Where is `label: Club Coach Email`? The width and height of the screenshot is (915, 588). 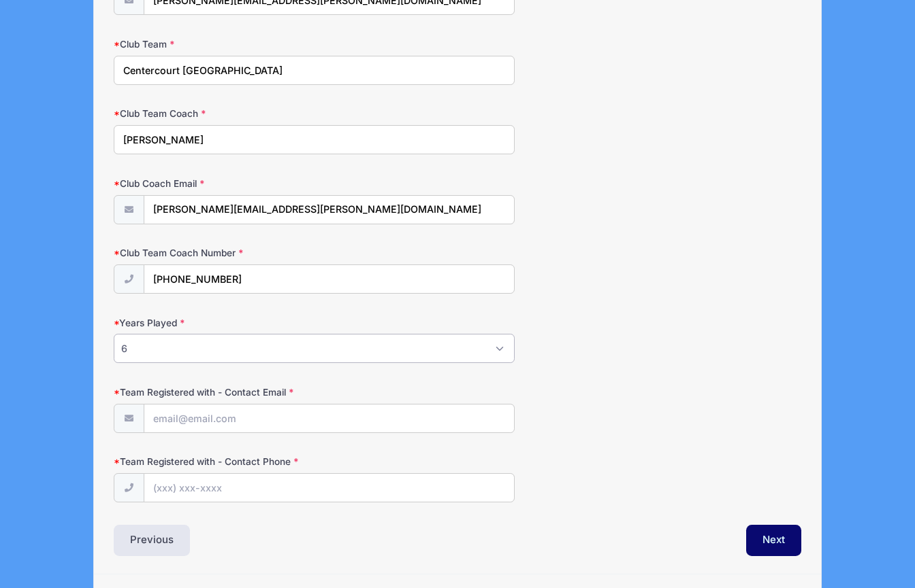 label: Club Coach Email is located at coordinates (228, 184).